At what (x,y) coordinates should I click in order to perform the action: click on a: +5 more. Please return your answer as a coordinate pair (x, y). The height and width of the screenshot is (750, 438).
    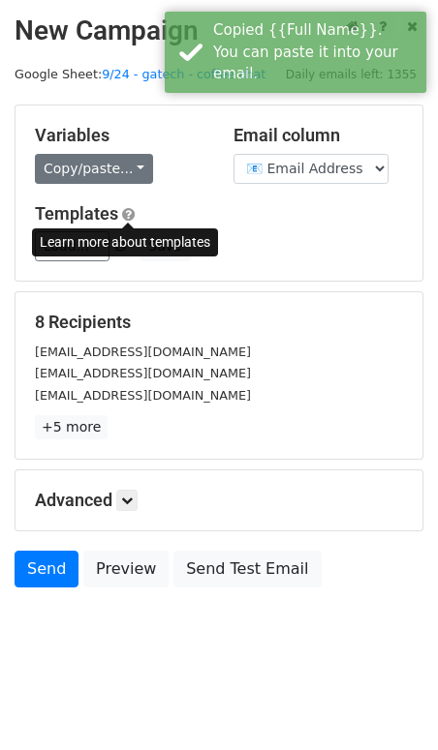
    Looking at the image, I should click on (71, 427).